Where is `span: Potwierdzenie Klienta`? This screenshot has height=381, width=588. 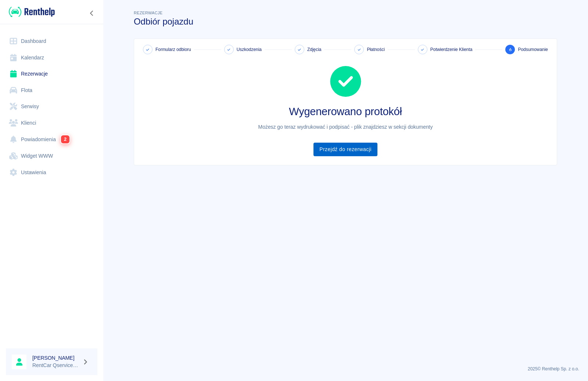 span: Potwierdzenie Klienta is located at coordinates (452, 49).